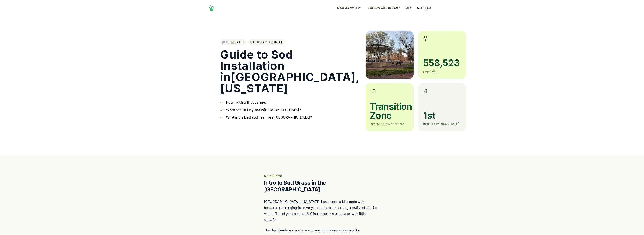  What do you see at coordinates (442, 63) in the screenshot?
I see `span: 558,523` at bounding box center [442, 63].